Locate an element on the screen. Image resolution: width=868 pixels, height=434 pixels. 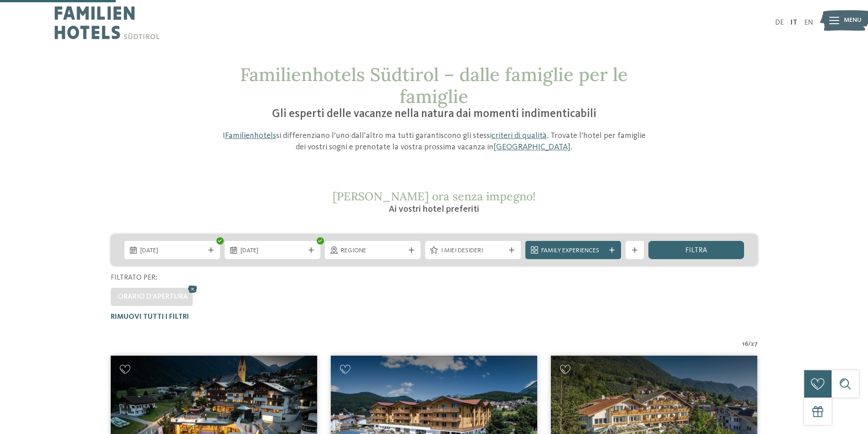
span: Regione is located at coordinates (373, 251).